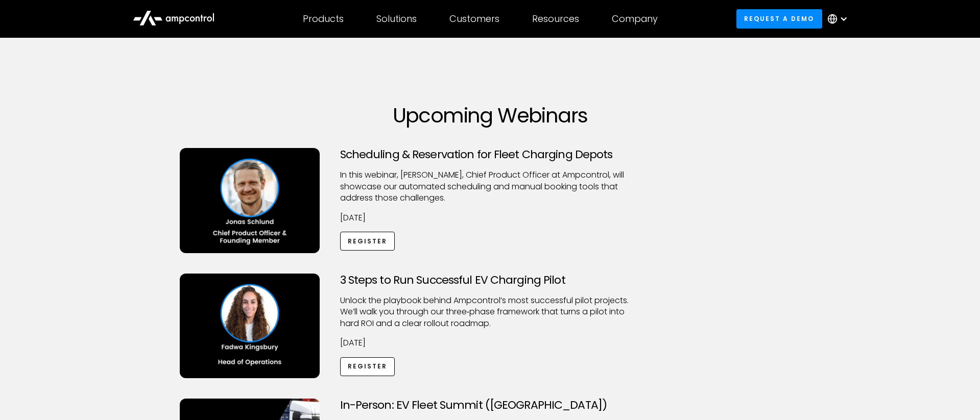 This screenshot has height=420, width=980. I want to click on div: Customers, so click(475, 19).